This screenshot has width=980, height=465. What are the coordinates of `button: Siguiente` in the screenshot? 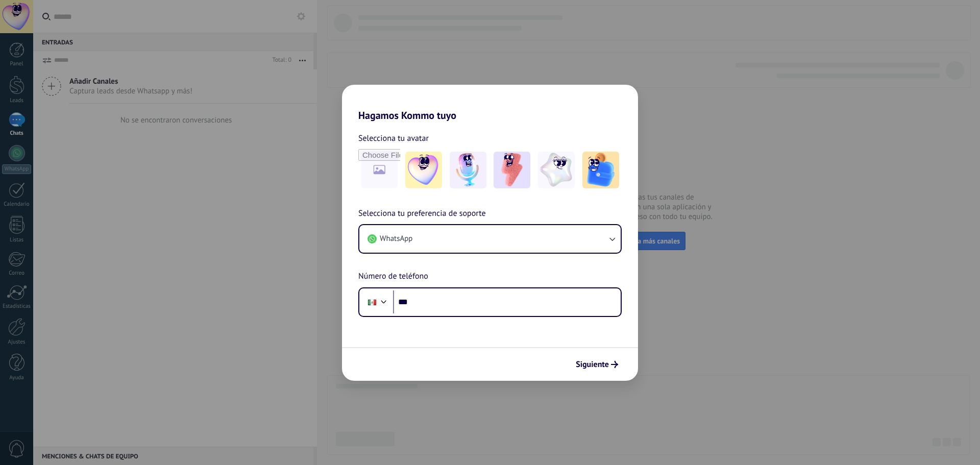 It's located at (597, 365).